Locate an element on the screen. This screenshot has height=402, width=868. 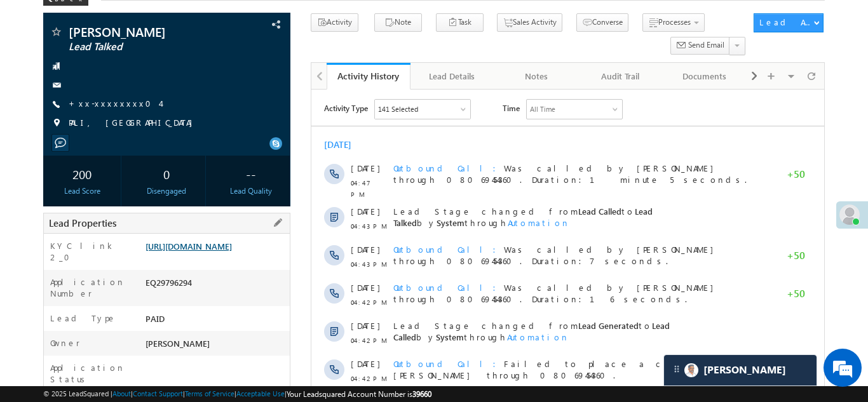
button: Note is located at coordinates (398, 22).